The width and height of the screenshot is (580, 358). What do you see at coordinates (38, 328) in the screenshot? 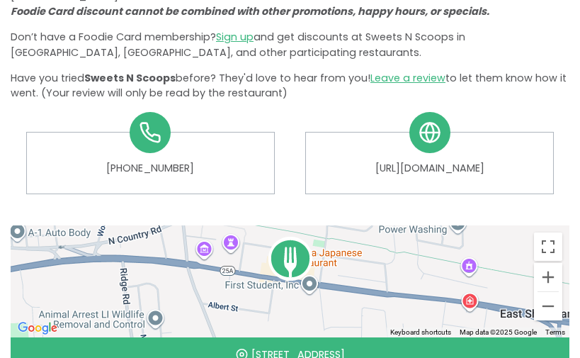
I see `a: Open this area in Google Maps (opens a new window)` at bounding box center [38, 328].